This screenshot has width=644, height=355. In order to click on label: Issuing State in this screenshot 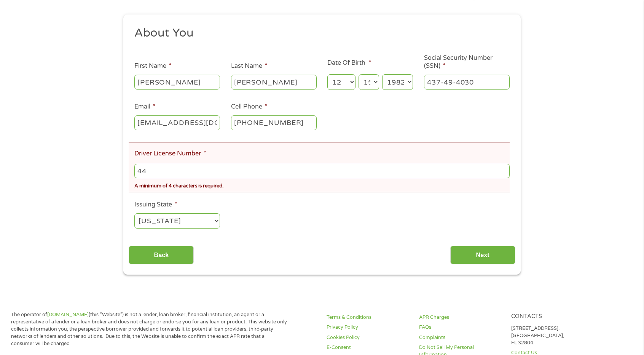, I will do `click(155, 204)`.